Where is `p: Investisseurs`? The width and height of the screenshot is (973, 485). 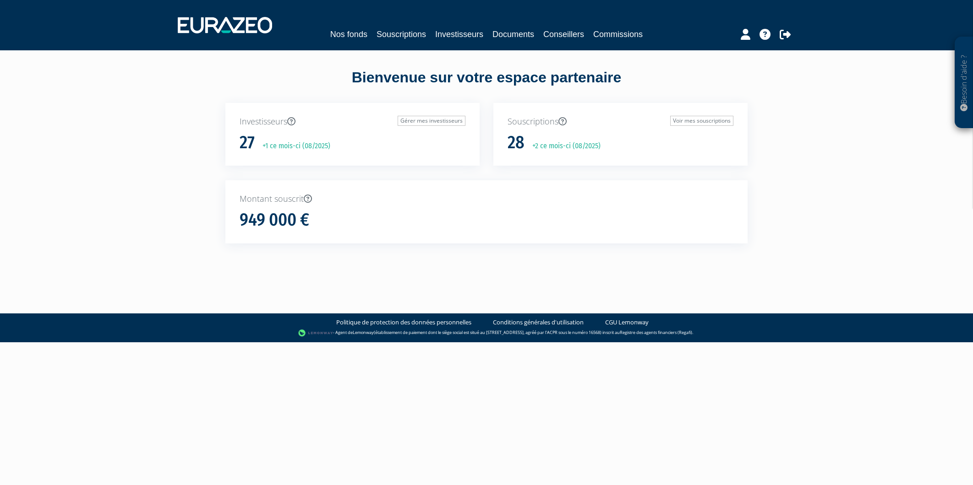 p: Investisseurs is located at coordinates (352, 122).